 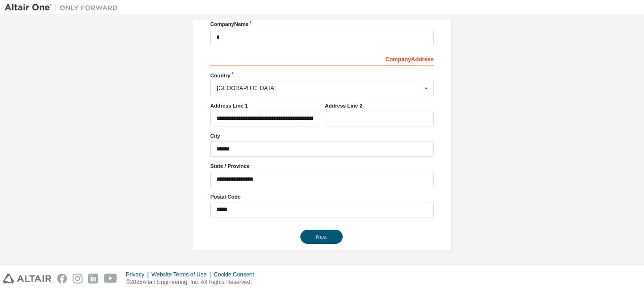 I want to click on label: Country, so click(x=322, y=75).